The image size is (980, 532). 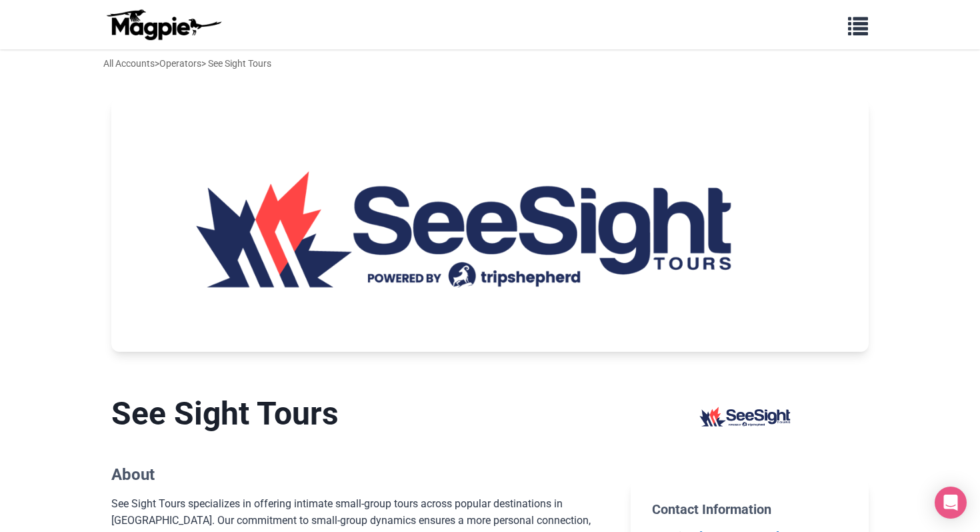 I want to click on img: logo-ab69f6fb50320c5b225c76a69d11143b.png, so click(x=164, y=25).